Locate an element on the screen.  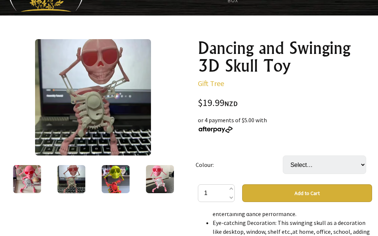
div: $19.99 is located at coordinates (285, 103).